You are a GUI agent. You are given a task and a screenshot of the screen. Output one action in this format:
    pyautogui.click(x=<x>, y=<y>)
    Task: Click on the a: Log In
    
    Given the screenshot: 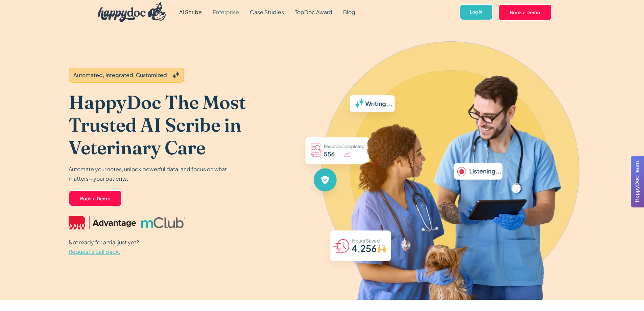 What is the action you would take?
    pyautogui.click(x=476, y=12)
    